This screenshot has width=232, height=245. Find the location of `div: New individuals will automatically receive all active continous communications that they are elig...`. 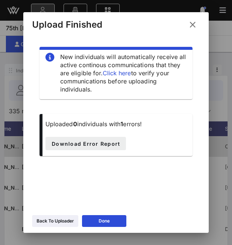

div: New individuals will automatically receive all active continous communications that they are elig... is located at coordinates (123, 73).